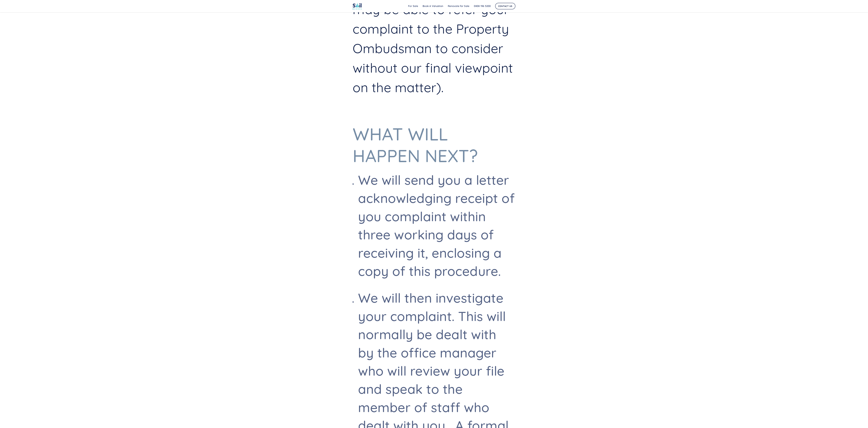 The height and width of the screenshot is (428, 868). I want to click on a: 0808 196 5200, so click(482, 6).